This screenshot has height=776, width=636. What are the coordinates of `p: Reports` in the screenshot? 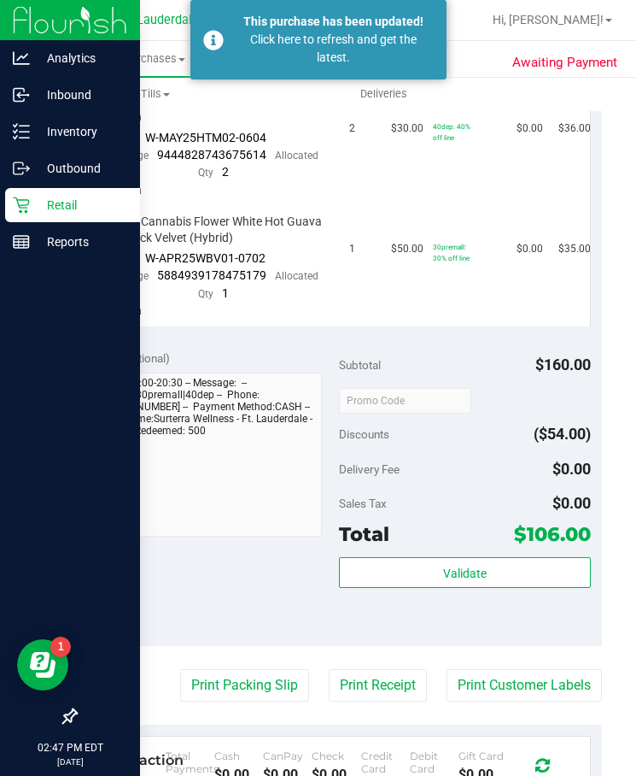 It's located at (81, 242).